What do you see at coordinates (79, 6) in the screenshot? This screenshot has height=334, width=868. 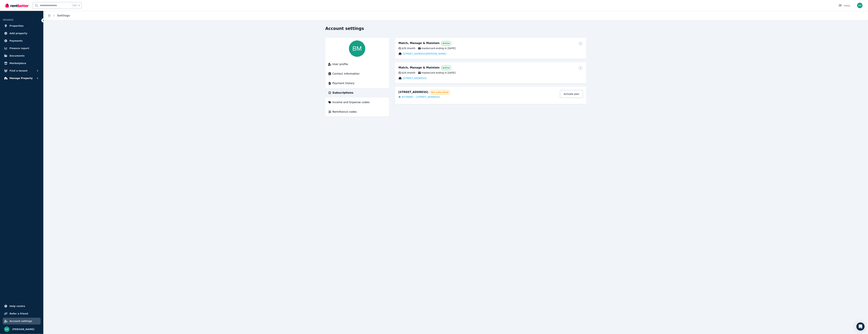 I see `span: k` at bounding box center [79, 6].